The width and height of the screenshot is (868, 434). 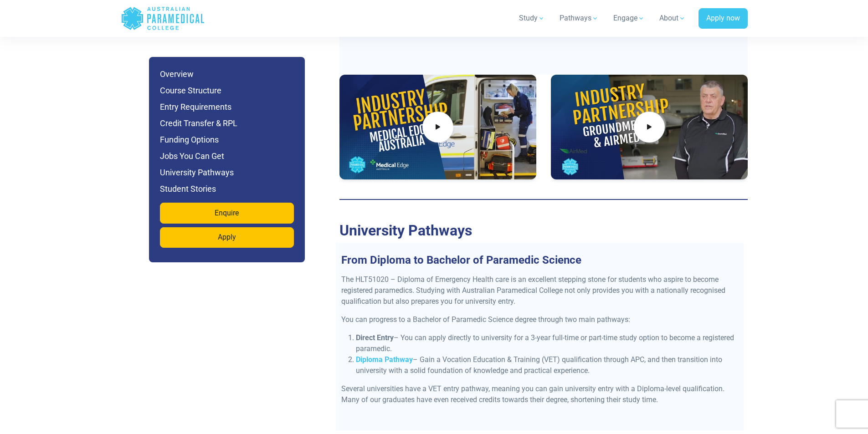 I want to click on li: – Gain a Vocation Education & Training (VET) qualification through APC, and then transition into ..., so click(x=547, y=365).